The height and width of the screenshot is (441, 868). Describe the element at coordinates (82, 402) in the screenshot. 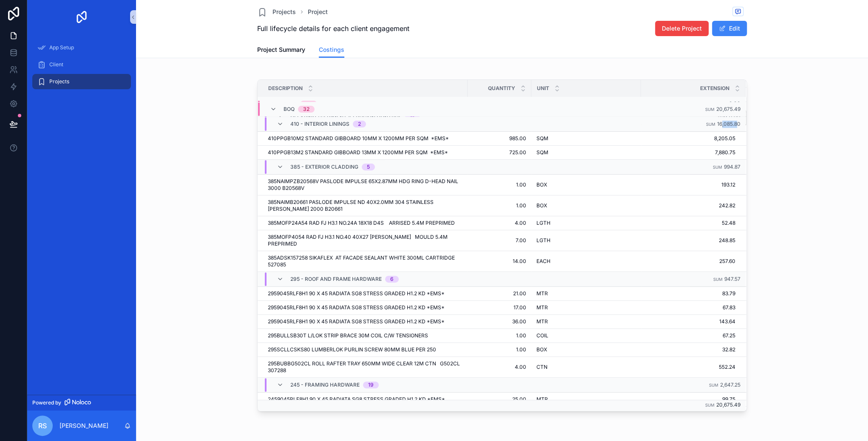

I see `a: Powered by` at that location.